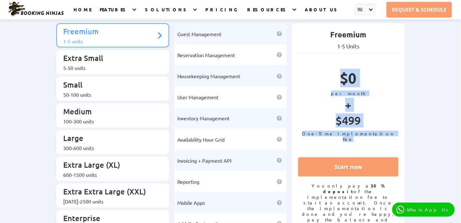  I want to click on a: Start now, so click(348, 167).